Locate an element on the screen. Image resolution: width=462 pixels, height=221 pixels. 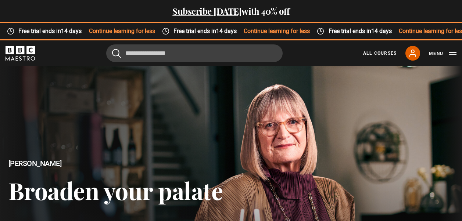
button: Submit the search query is located at coordinates (117, 53).